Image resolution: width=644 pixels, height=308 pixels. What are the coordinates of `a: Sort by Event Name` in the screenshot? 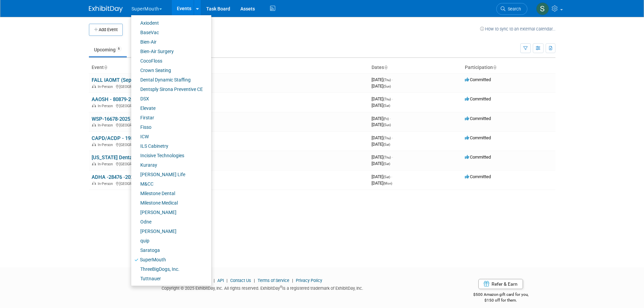 It's located at (105, 68).